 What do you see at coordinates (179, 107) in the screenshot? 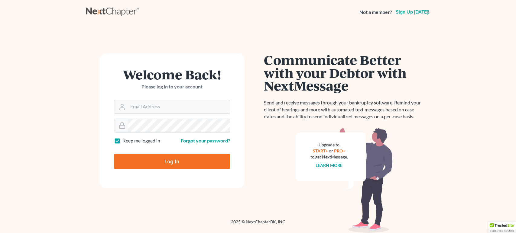
I see `input: Email Address` at bounding box center [179, 107].